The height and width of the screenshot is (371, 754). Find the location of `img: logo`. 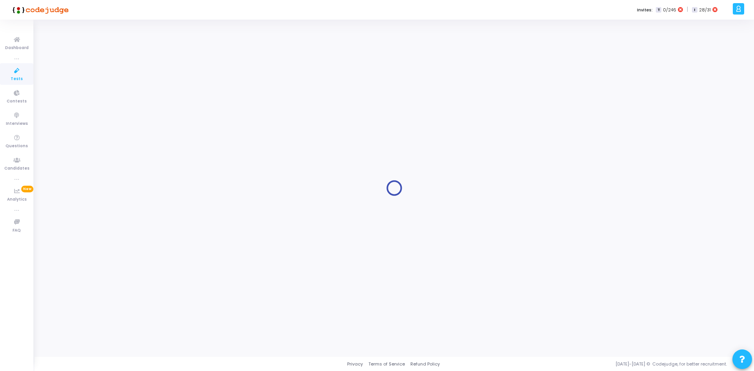

img: logo is located at coordinates (39, 10).